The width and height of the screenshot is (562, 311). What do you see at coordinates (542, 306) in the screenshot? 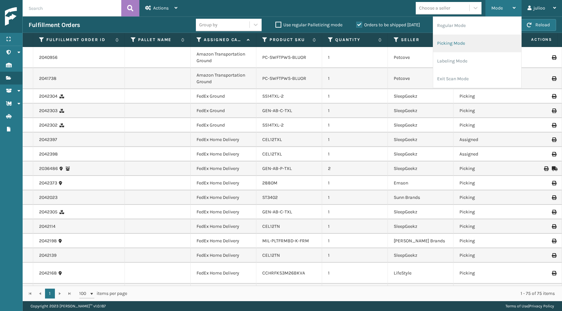
I see `a: Privacy Policy` at bounding box center [542, 306].